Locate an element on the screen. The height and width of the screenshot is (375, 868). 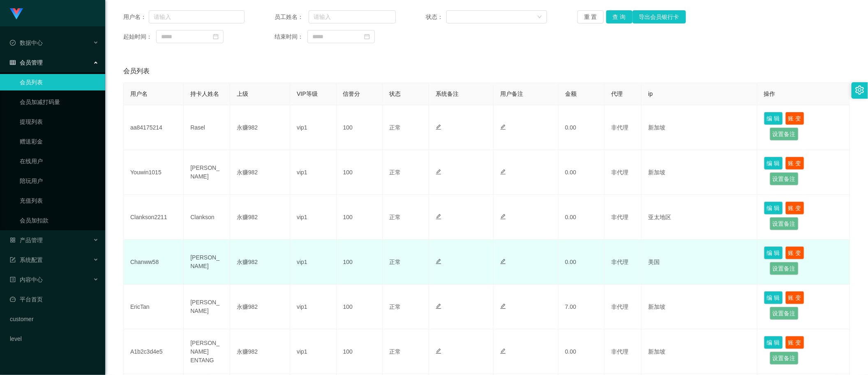
i: 图标: form is located at coordinates (13, 259).